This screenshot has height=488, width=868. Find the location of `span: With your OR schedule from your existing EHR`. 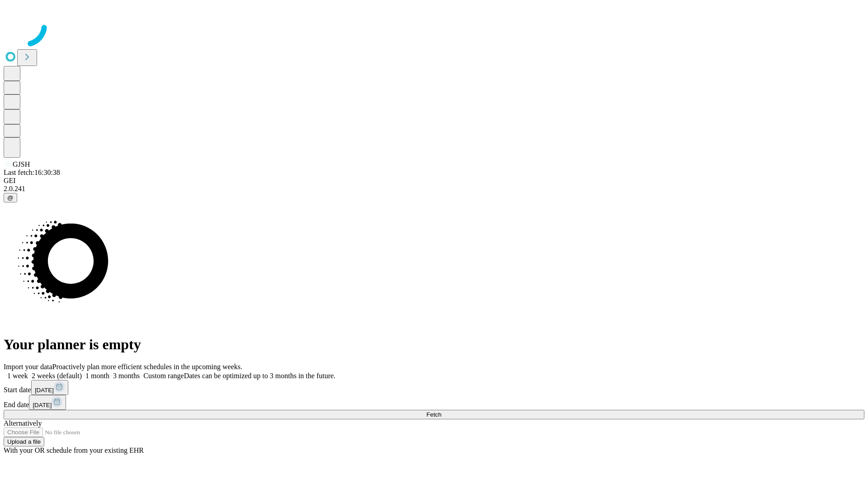

span: With your OR schedule from your existing EHR is located at coordinates (74, 450).